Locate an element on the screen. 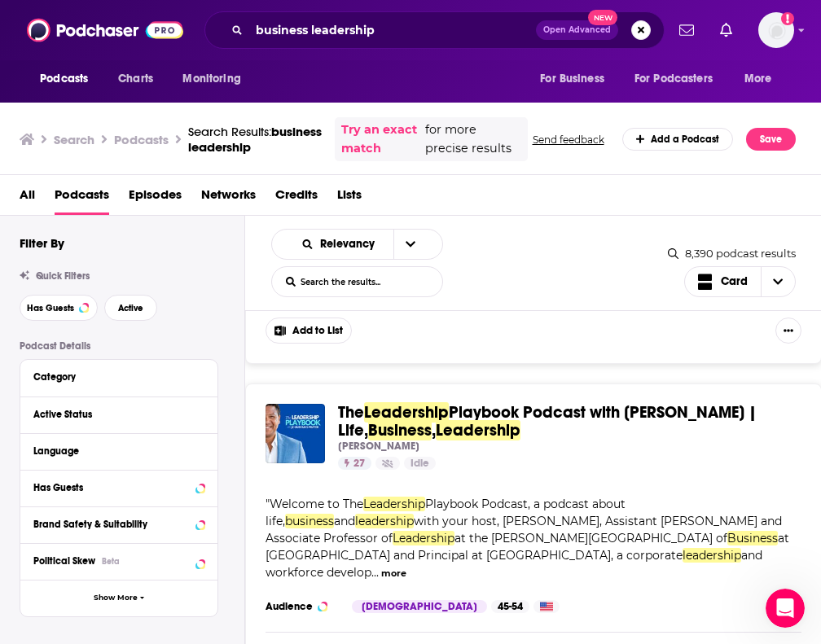 This screenshot has width=821, height=644. h2: Choose View is located at coordinates (740, 282).